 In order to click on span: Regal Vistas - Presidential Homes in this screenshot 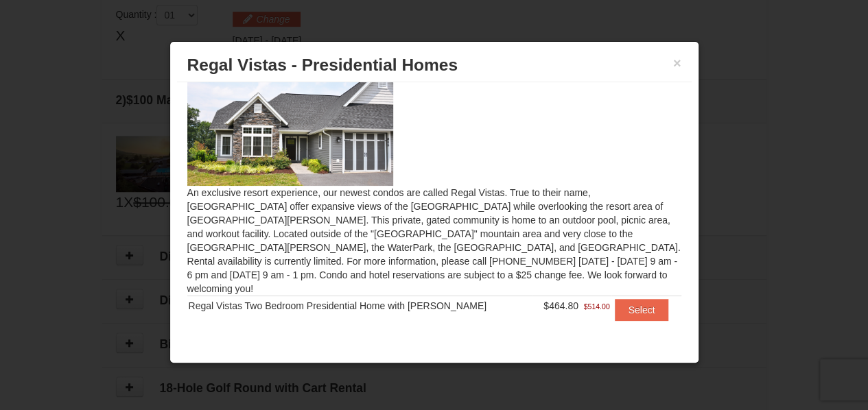, I will do `click(323, 64)`.